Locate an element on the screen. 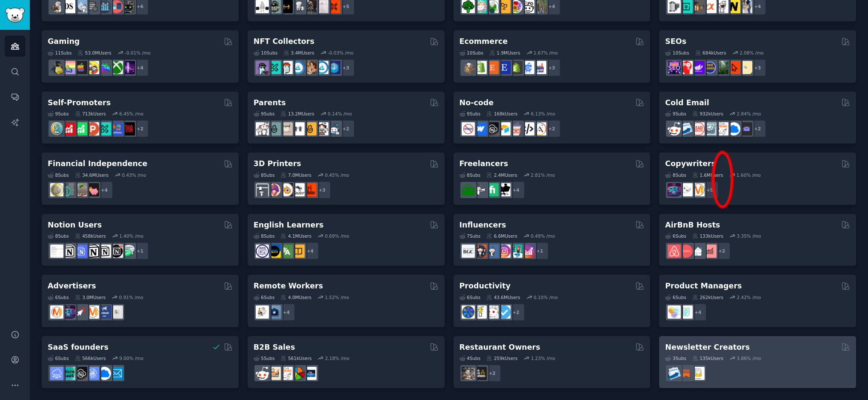 This screenshot has height=400, width=868. h2: B2B Sales is located at coordinates (275, 347).